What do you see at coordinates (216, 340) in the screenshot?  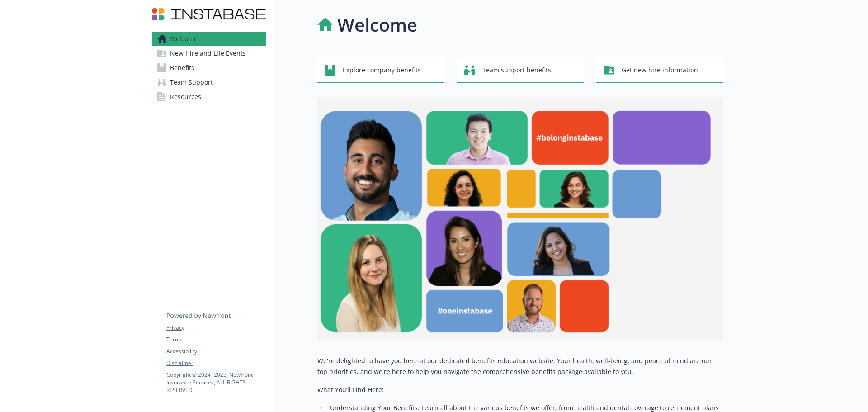 I see `a: Terms` at bounding box center [216, 340].